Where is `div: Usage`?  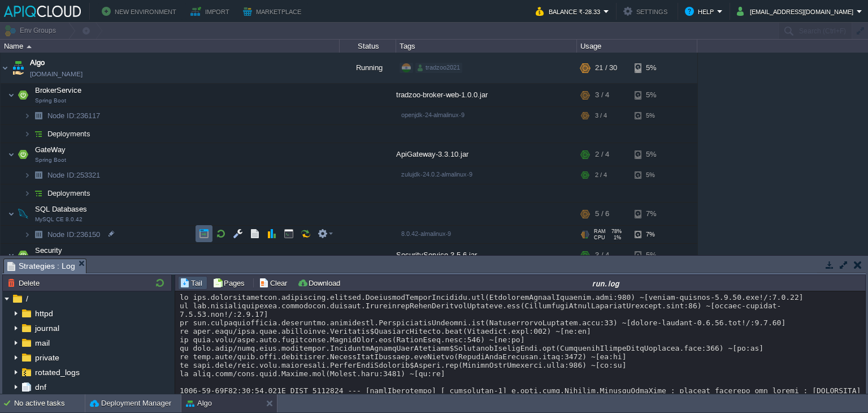 div: Usage is located at coordinates (637, 46).